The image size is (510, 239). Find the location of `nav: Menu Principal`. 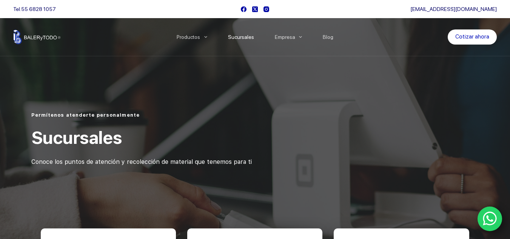

nav: Menu Principal is located at coordinates (255, 37).